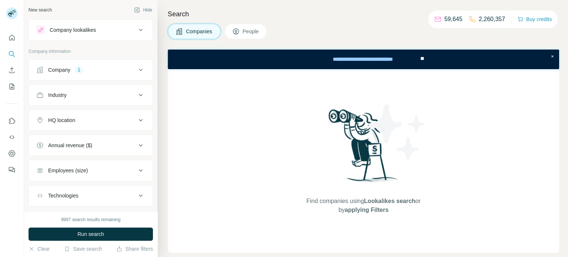 The width and height of the screenshot is (568, 257). What do you see at coordinates (63, 196) in the screenshot?
I see `div: Technologies` at bounding box center [63, 196].